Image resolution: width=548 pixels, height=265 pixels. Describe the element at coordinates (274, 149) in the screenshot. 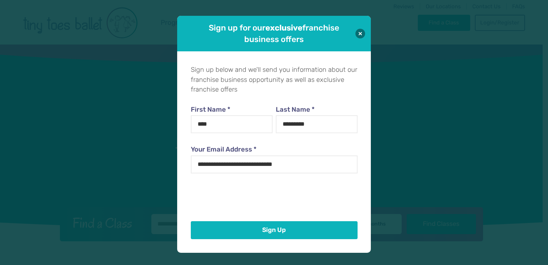

I see `label: Your Email Address *` at that location.